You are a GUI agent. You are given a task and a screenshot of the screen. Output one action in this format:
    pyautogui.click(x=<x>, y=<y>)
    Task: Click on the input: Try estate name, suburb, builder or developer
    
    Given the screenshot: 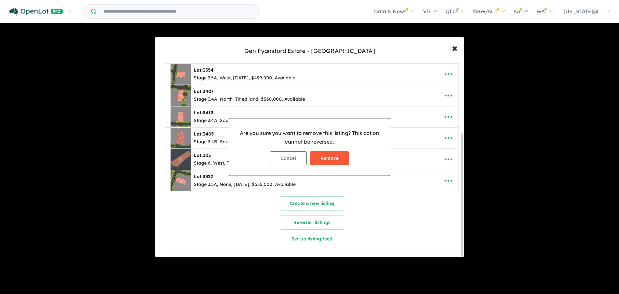 What is the action you would take?
    pyautogui.click(x=178, y=11)
    